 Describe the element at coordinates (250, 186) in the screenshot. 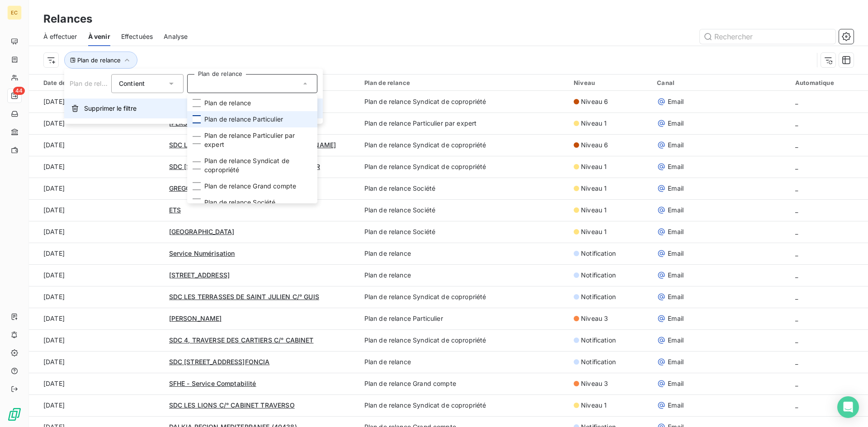

I see `span: Plan de relance Grand compte` at that location.